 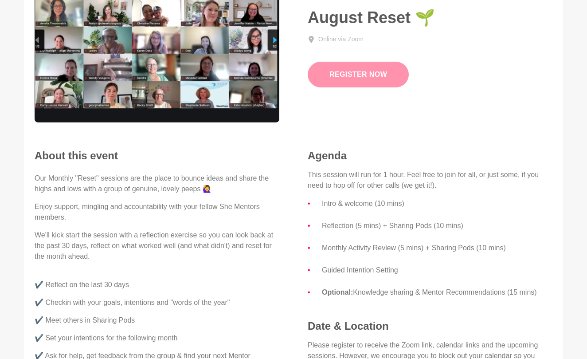 What do you see at coordinates (430, 156) in the screenshot?
I see `h4: Agenda` at bounding box center [430, 156].